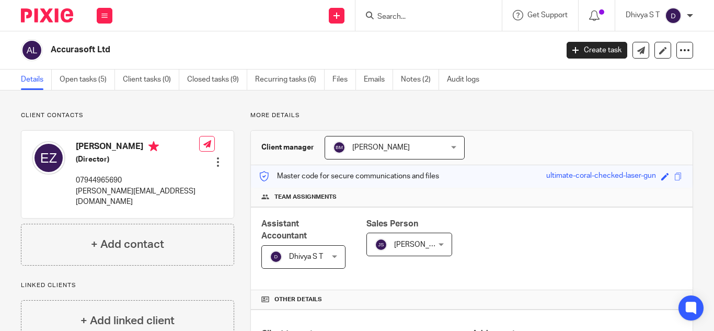 This screenshot has width=714, height=331. Describe the element at coordinates (287, 147) in the screenshot. I see `h3: Client manager` at that location.